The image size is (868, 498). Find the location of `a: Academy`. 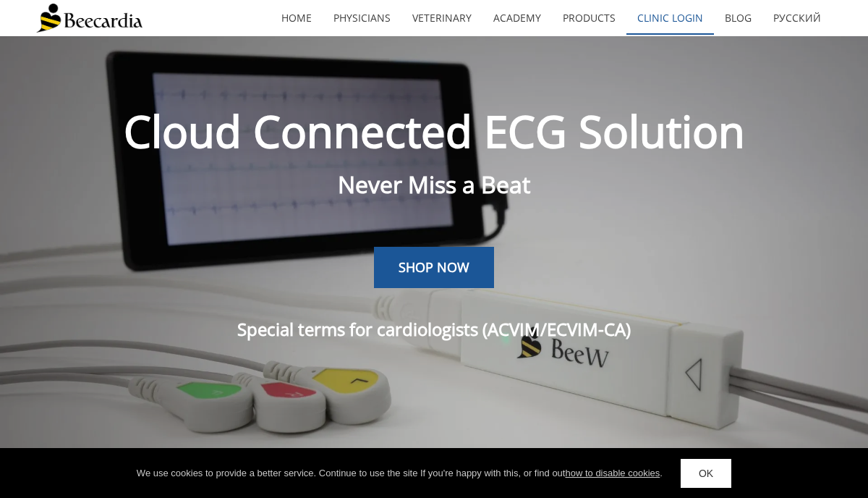

a: Academy is located at coordinates (517, 18).